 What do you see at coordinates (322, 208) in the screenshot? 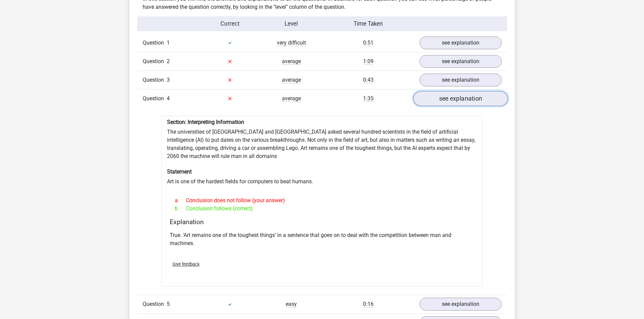
I see `div: Conclusion follows (correct)` at bounding box center [322, 208].